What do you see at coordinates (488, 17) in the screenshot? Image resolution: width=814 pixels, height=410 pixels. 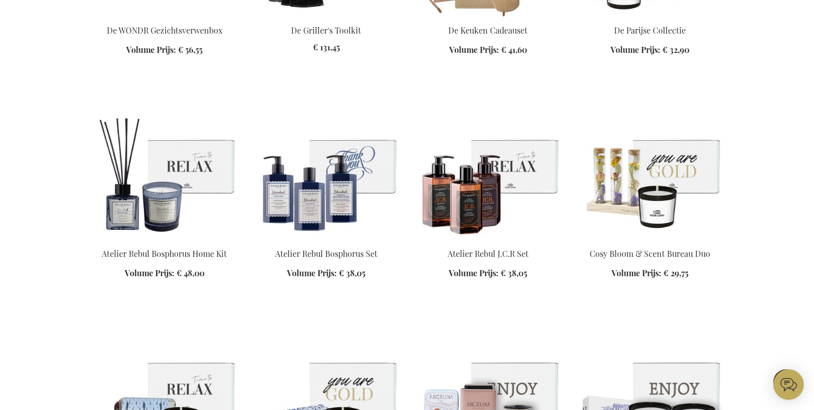 I see `a: The Kitchen Gift Set` at bounding box center [488, 17].